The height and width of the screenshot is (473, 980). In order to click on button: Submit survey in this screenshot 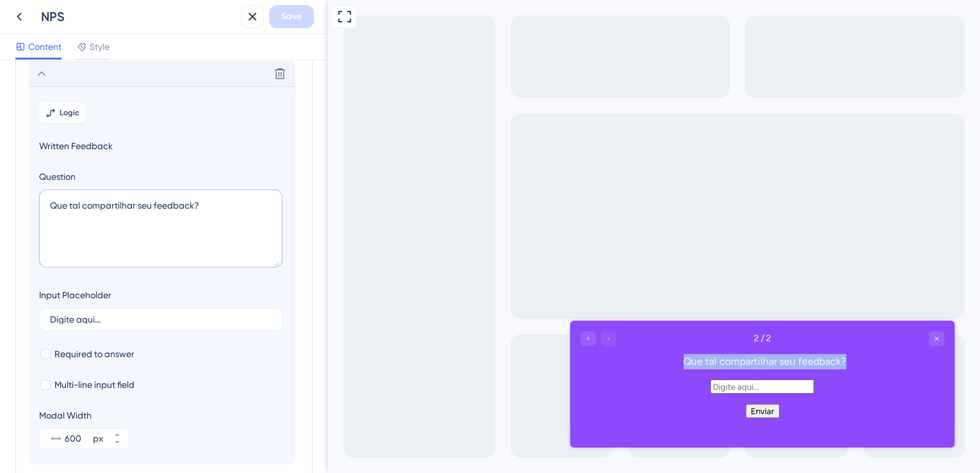, I will do `click(192, 90)`.